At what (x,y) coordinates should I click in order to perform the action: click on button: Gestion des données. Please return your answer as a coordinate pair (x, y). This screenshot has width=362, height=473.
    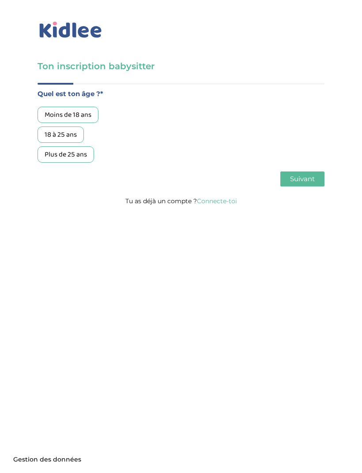
    Looking at the image, I should click on (47, 460).